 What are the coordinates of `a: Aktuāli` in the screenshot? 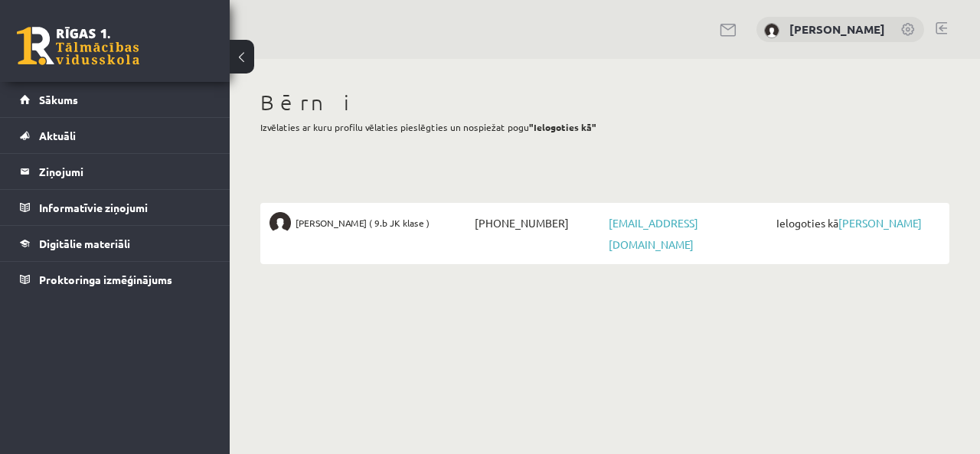 It's located at (115, 135).